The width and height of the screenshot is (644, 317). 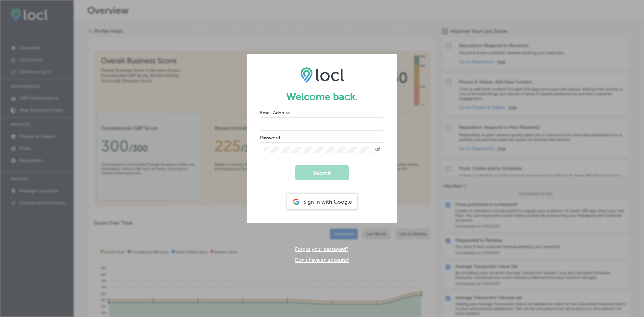 I want to click on a: Forgot your password?, so click(x=322, y=249).